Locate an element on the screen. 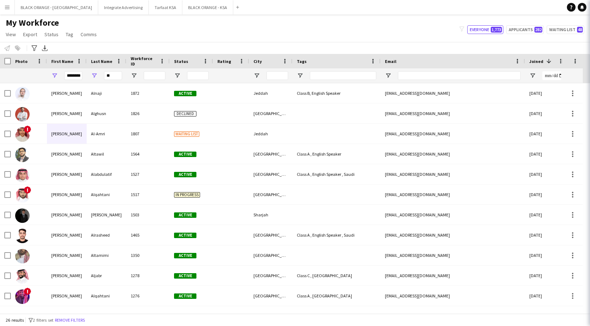  img: Abdullah saud Alqahtani is located at coordinates (22, 195).